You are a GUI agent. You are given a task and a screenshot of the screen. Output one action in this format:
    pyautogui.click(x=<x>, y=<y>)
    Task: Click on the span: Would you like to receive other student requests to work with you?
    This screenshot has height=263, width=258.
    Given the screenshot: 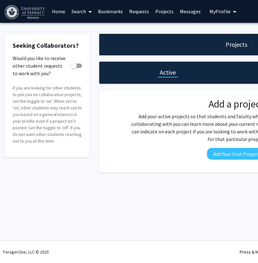 What is the action you would take?
    pyautogui.click(x=40, y=66)
    